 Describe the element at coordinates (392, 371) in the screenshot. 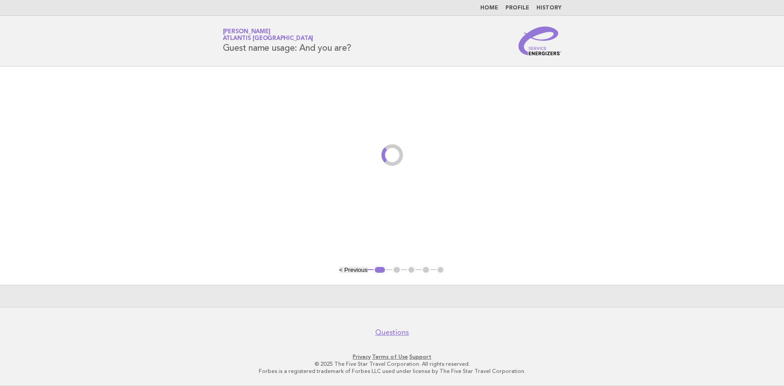

I see `p: Forbes is a registered trademark of Forbes LLC used under license by The Five Star Travel Corpora...` at that location.